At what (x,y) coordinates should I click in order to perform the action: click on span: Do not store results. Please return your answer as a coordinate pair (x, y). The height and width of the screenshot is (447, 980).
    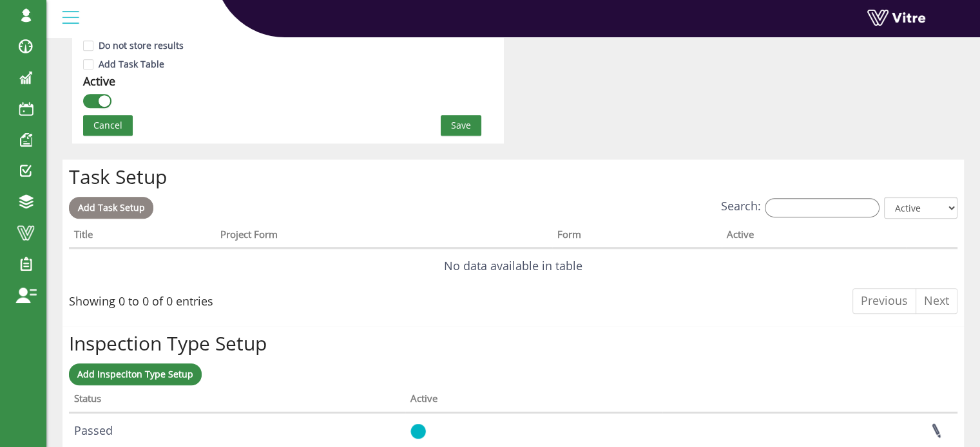
    Looking at the image, I should click on (141, 45).